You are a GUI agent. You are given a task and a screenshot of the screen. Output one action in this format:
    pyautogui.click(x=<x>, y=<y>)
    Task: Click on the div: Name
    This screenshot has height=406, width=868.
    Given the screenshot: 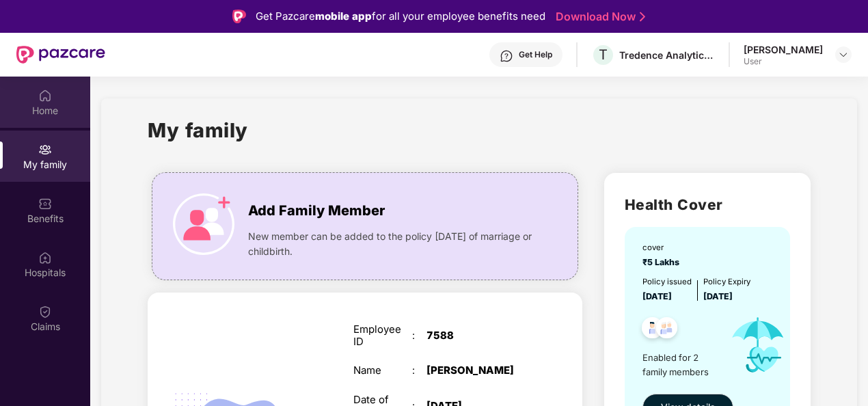 What is the action you would take?
    pyautogui.click(x=383, y=370)
    